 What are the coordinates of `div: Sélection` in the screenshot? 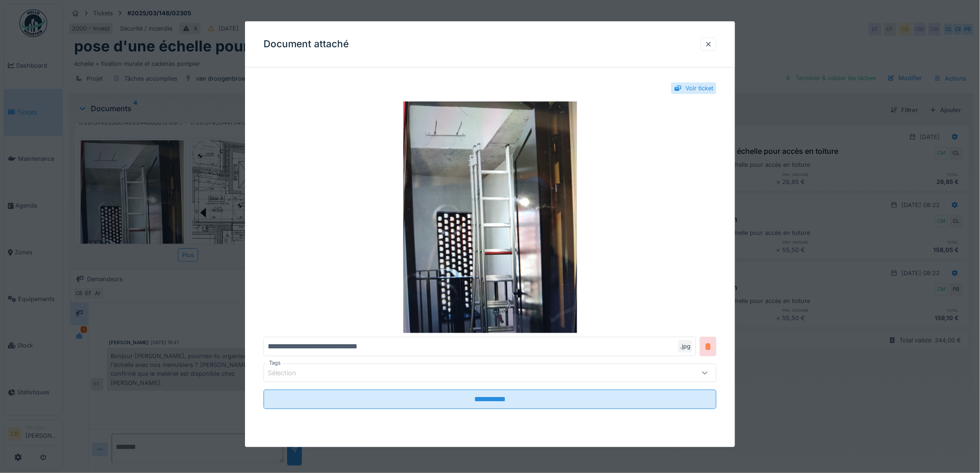 It's located at (289, 373).